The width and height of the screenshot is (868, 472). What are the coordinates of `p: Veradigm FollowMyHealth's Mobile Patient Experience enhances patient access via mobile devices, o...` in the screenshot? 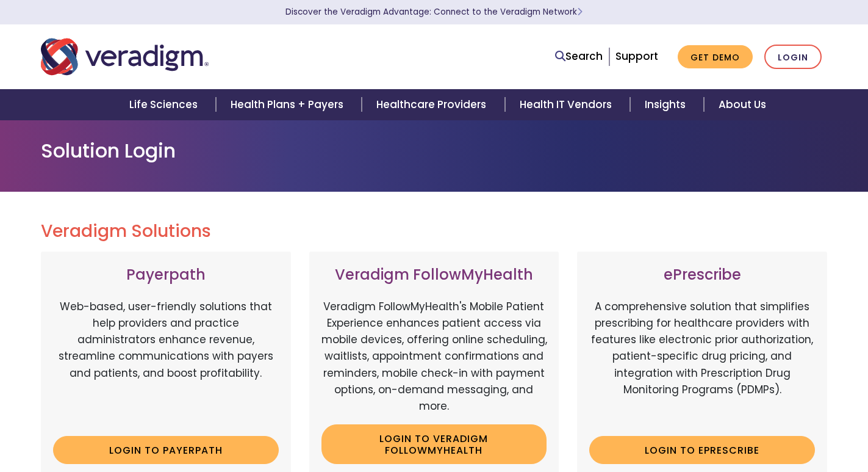 It's located at (435, 356).